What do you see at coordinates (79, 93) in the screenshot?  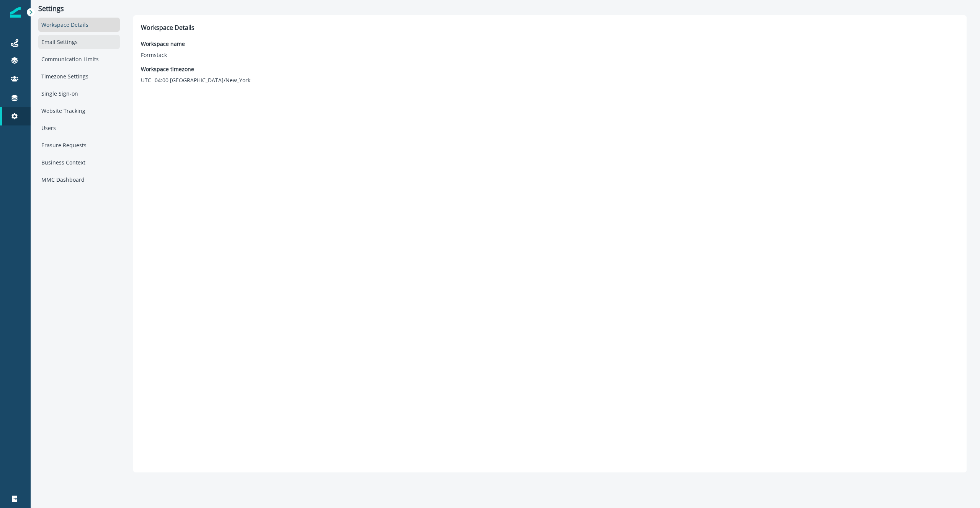 I see `div: Single Sign-on` at bounding box center [79, 93].